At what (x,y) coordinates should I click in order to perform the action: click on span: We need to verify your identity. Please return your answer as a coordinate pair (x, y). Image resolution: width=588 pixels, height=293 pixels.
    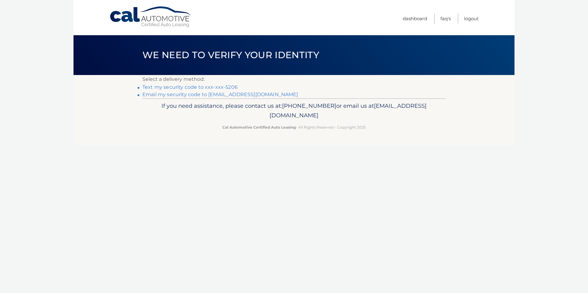
    Looking at the image, I should click on (231, 55).